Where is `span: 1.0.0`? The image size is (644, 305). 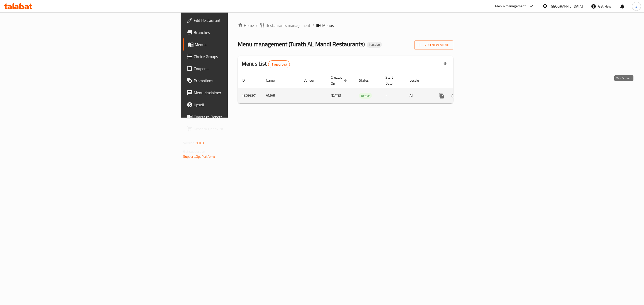
span: 1.0.0 is located at coordinates (200, 143).